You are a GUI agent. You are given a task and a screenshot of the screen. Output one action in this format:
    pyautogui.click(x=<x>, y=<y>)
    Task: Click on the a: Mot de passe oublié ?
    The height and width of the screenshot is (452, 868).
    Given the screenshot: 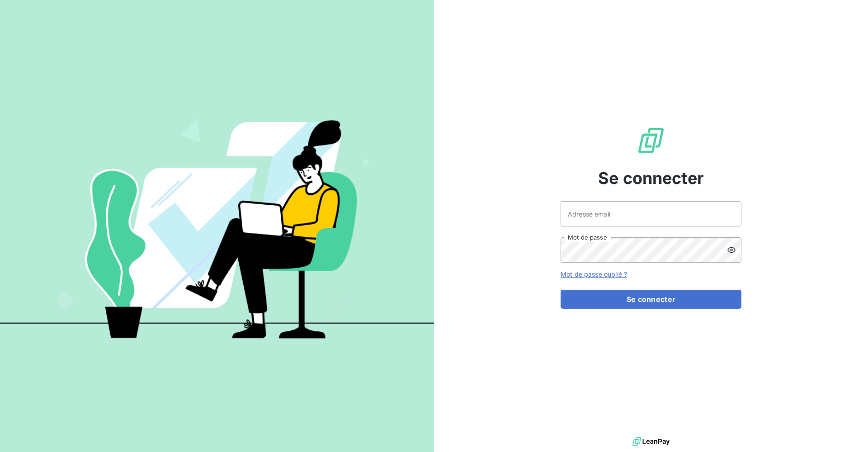 What is the action you would take?
    pyautogui.click(x=594, y=274)
    